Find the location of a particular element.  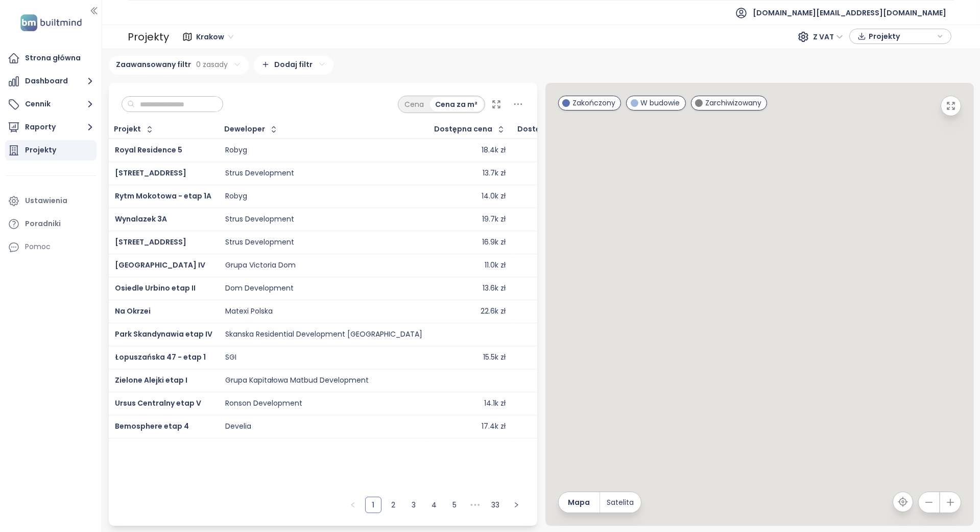

span: Z VAT is located at coordinates (828, 37).